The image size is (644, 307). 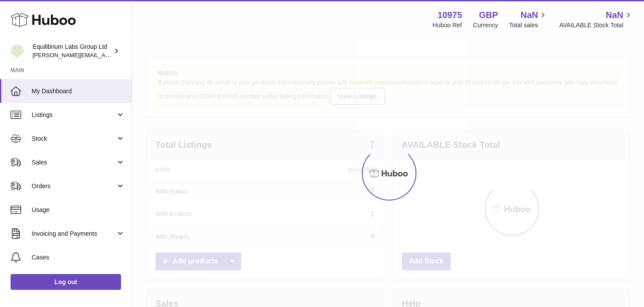 What do you see at coordinates (17, 51) in the screenshot?
I see `img: h.woodrow@theliverclinic.com` at bounding box center [17, 51].